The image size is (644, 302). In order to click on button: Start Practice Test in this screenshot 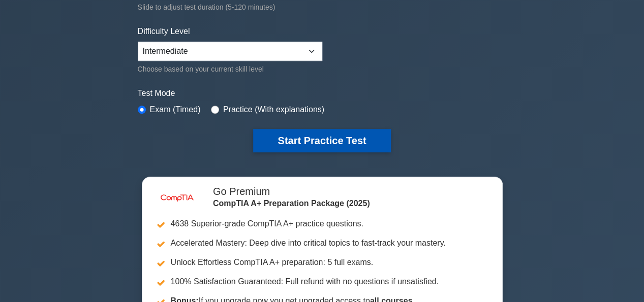, I will do `click(322, 141)`.